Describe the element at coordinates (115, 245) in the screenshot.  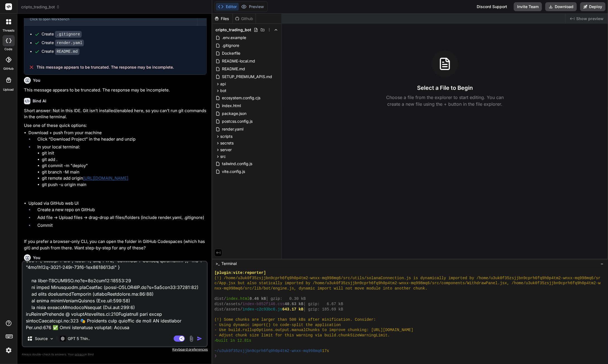
I see `p: If you prefer a browser-only CLI, you can open the folder in GitHub Codespaces (which has git) an...` at that location.